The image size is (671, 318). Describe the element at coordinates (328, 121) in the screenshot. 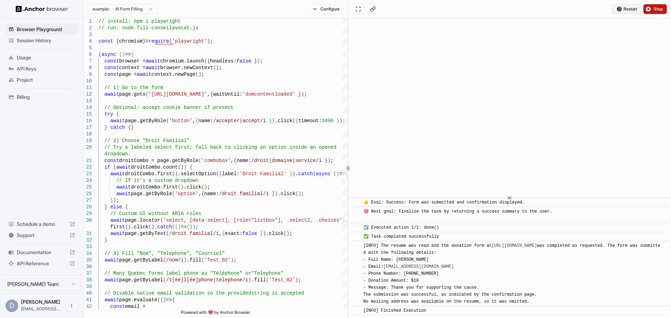

I see `span: 3000` at that location.